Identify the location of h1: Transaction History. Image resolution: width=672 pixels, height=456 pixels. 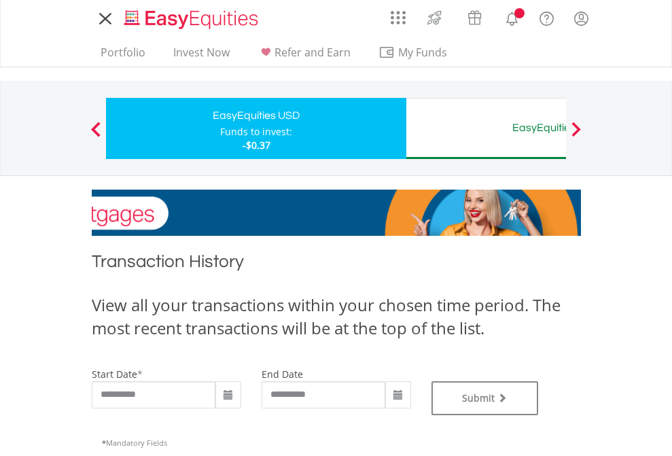
(336, 264).